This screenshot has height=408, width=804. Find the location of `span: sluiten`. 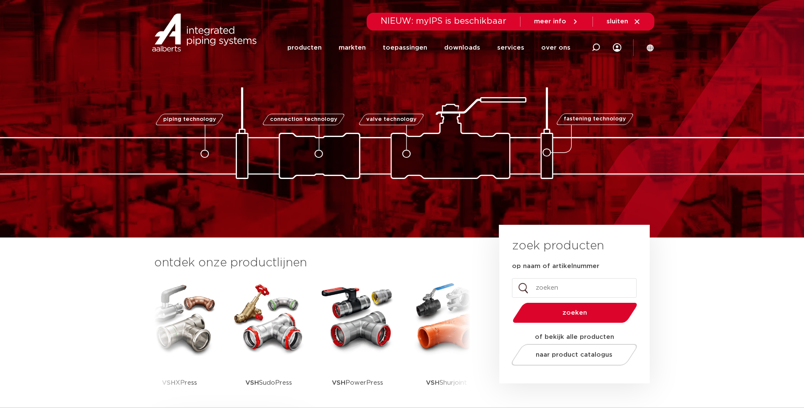

span: sluiten is located at coordinates (617, 21).